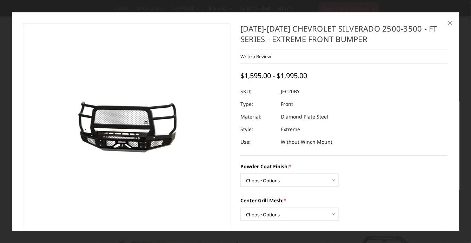 The height and width of the screenshot is (243, 471). I want to click on dt: SKU:, so click(258, 92).